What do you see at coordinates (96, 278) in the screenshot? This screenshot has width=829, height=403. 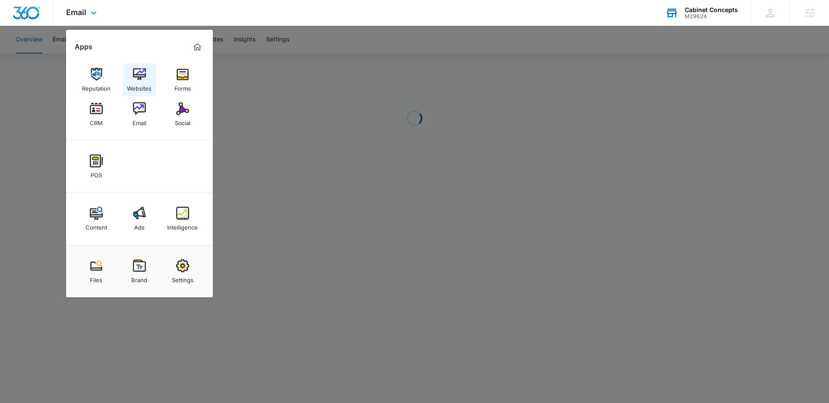 I see `div: Files` at bounding box center [96, 278].